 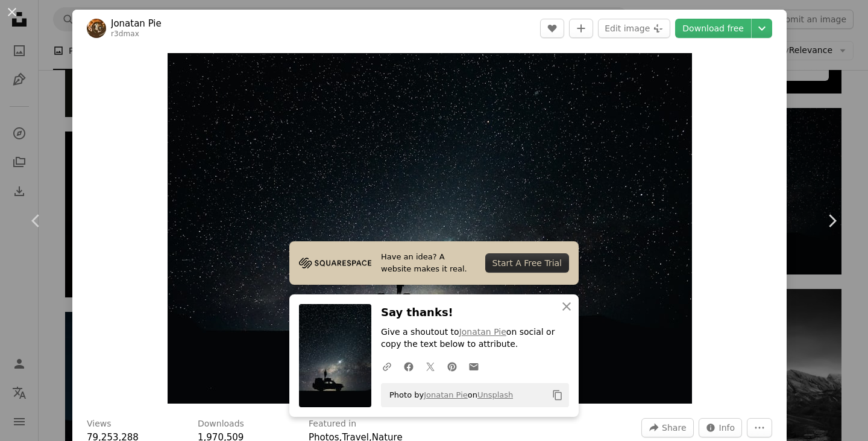 What do you see at coordinates (727, 428) in the screenshot?
I see `span: Info` at bounding box center [727, 428].